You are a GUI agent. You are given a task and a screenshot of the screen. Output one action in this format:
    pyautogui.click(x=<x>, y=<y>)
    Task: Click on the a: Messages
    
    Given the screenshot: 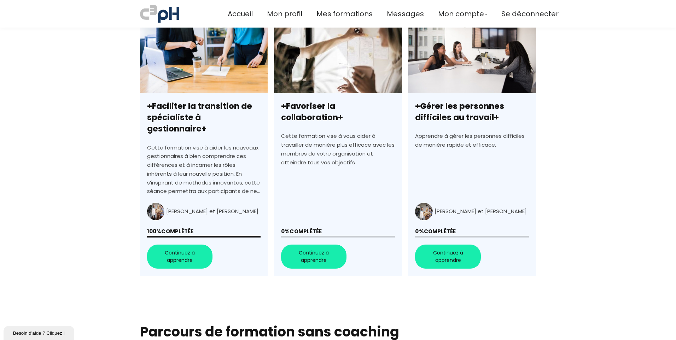 What is the action you would take?
    pyautogui.click(x=405, y=14)
    